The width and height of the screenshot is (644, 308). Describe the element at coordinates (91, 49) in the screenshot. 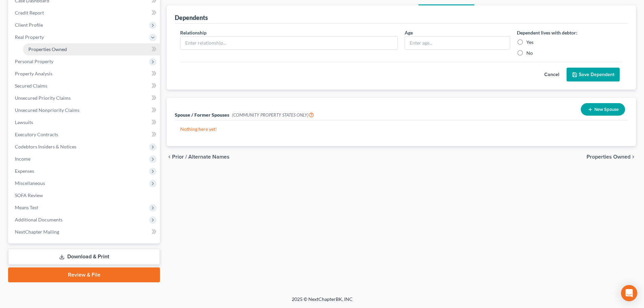

I see `a: Properties Owned` at that location.